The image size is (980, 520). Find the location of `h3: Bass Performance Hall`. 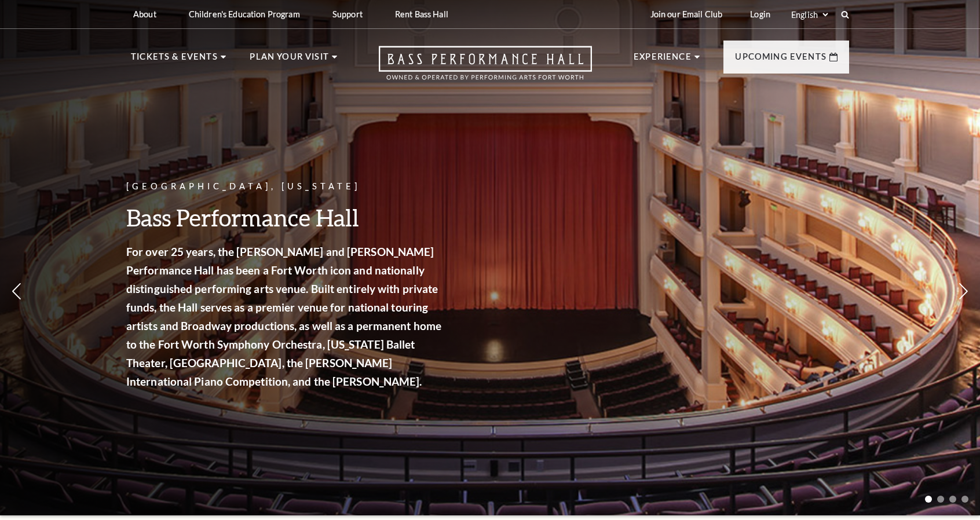

h3: Bass Performance Hall is located at coordinates (286, 218).